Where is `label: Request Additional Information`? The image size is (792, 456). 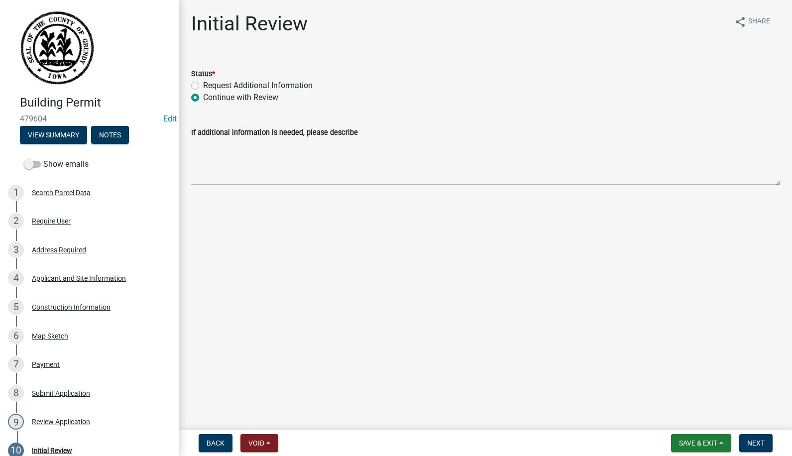 label: Request Additional Information is located at coordinates (258, 86).